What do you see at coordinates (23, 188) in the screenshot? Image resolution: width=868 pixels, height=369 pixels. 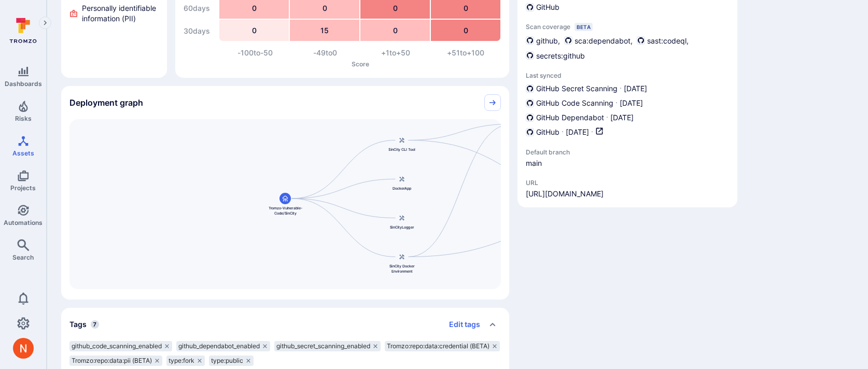 I see `span: Projects` at bounding box center [23, 188].